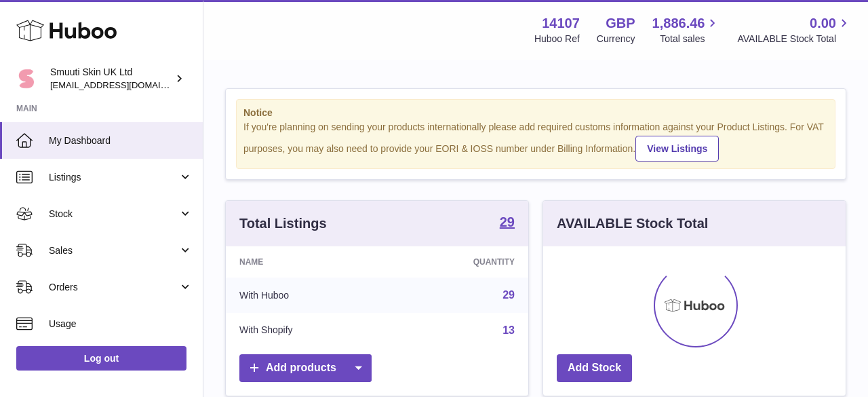 Image resolution: width=868 pixels, height=397 pixels. What do you see at coordinates (677, 149) in the screenshot?
I see `a: View Listings` at bounding box center [677, 149].